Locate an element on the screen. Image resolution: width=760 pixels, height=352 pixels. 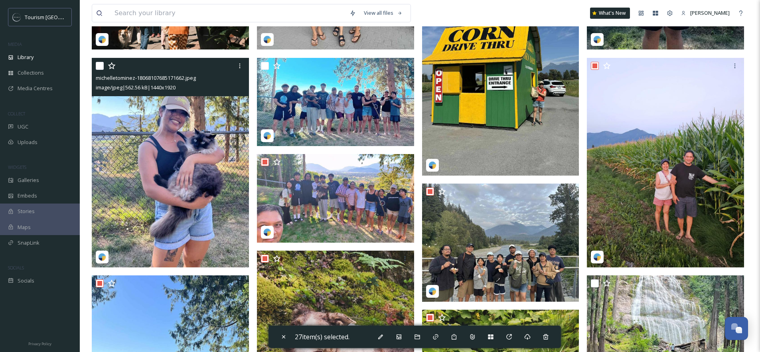
span: michelletominez-18068107685171662.jpeg is located at coordinates (146, 78).